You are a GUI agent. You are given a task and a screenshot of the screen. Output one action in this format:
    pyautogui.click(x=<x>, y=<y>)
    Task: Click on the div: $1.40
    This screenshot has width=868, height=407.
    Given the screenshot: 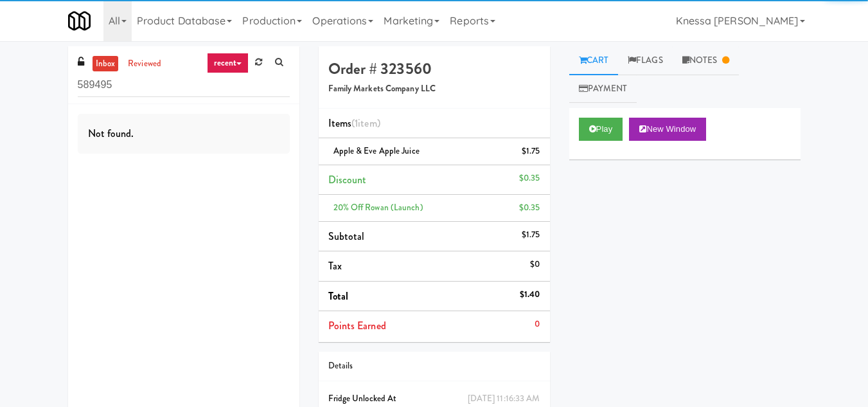 What is the action you would take?
    pyautogui.click(x=530, y=295)
    